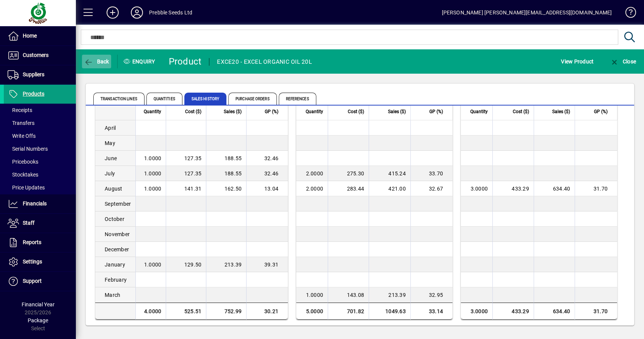 This screenshot has height=339, width=644. What do you see at coordinates (271, 189) in the screenshot?
I see `span: 13.04` at bounding box center [271, 189].